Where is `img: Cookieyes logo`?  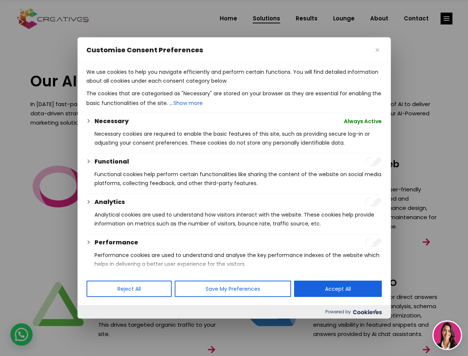
img: Cookieyes logo is located at coordinates (367, 312).